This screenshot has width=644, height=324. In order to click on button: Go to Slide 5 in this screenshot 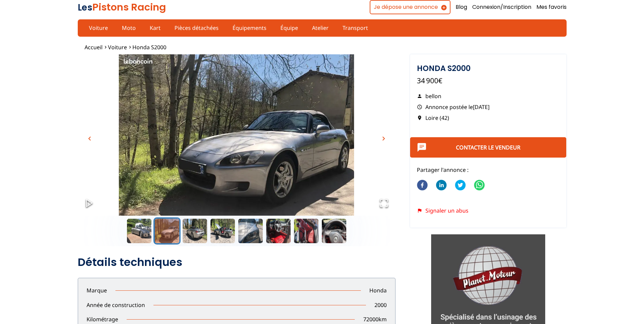, I will do `click(250, 231)`.